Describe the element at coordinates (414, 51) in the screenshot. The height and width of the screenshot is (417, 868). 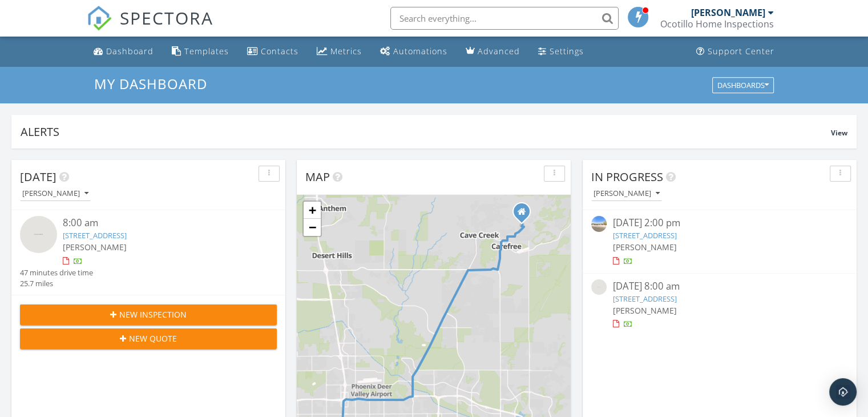
I see `a: Automations (Basic)` at that location.